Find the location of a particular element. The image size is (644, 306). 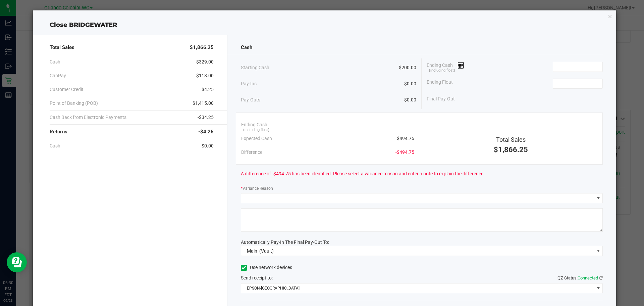

span: Difference is located at coordinates (252, 152).